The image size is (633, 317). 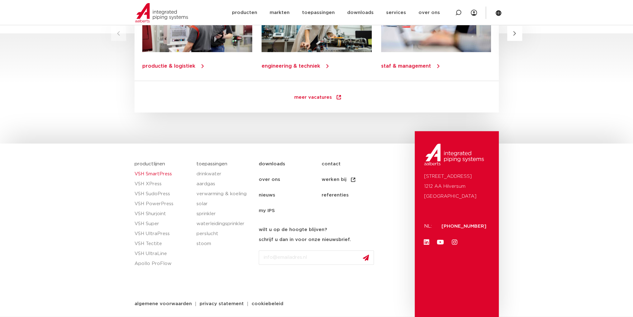 I want to click on a: productie & logistiek, so click(x=169, y=66).